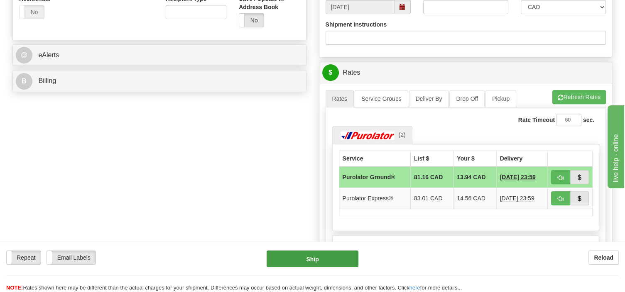 The height and width of the screenshot is (292, 625). Describe the element at coordinates (71, 258) in the screenshot. I see `label: Email Labels` at that location.